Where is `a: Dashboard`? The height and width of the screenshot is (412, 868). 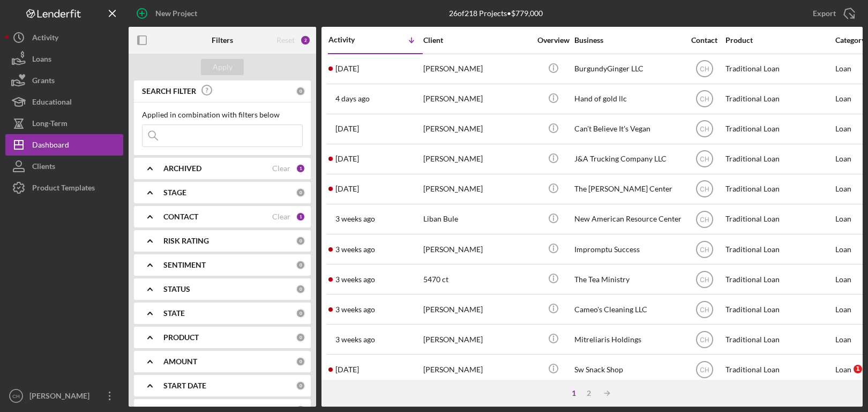
a: Dashboard is located at coordinates (64, 145).